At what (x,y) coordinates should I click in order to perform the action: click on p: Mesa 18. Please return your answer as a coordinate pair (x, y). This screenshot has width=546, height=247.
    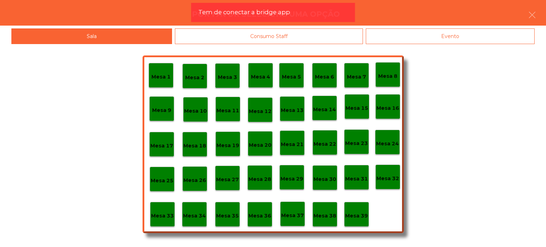
    Looking at the image, I should click on (195, 146).